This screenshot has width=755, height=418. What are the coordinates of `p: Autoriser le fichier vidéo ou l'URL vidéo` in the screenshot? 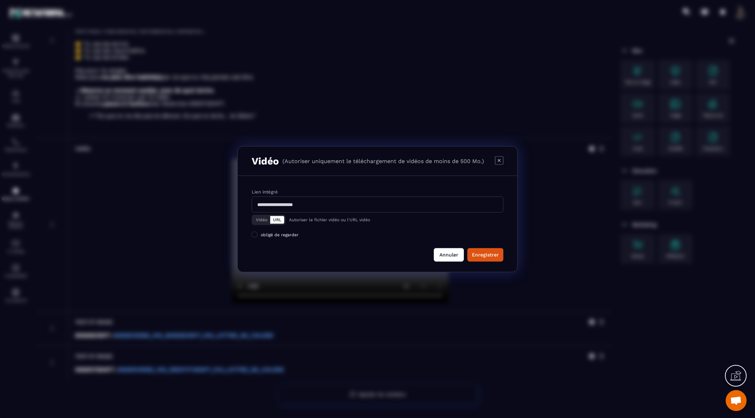 It's located at (330, 220).